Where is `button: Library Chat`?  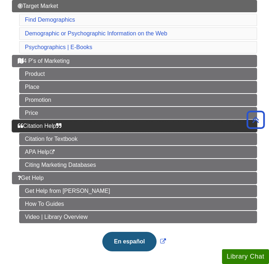 button: Library Chat is located at coordinates (246, 257).